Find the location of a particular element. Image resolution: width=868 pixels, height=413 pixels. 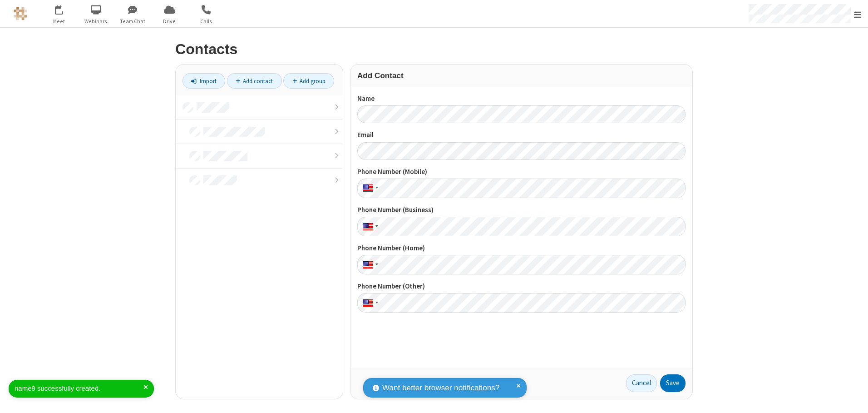

label: Phone Number (Other) is located at coordinates (521, 286).